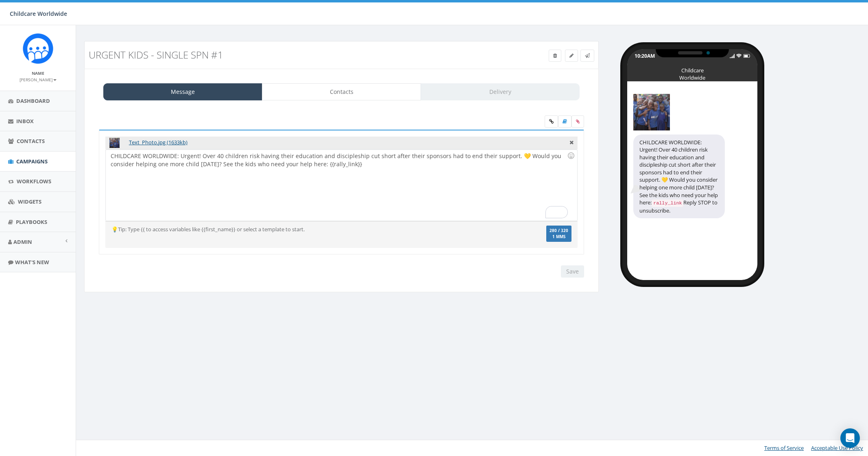  Describe the element at coordinates (559, 230) in the screenshot. I see `span: 280 / 320` at that location.